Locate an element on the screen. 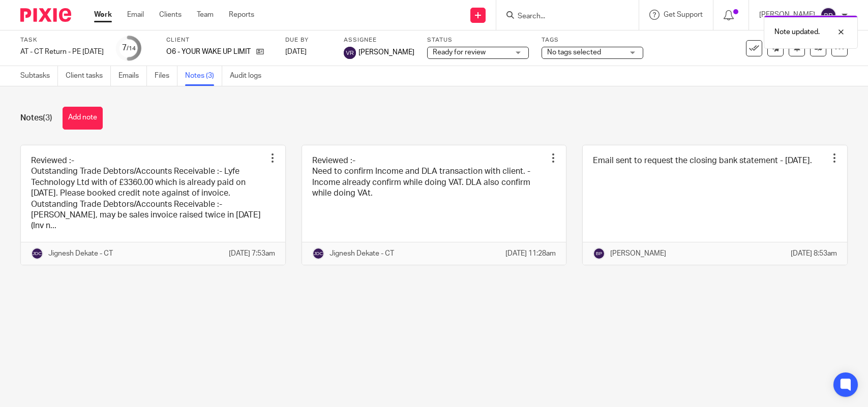 The image size is (868, 407). a: Emails is located at coordinates (133, 76).